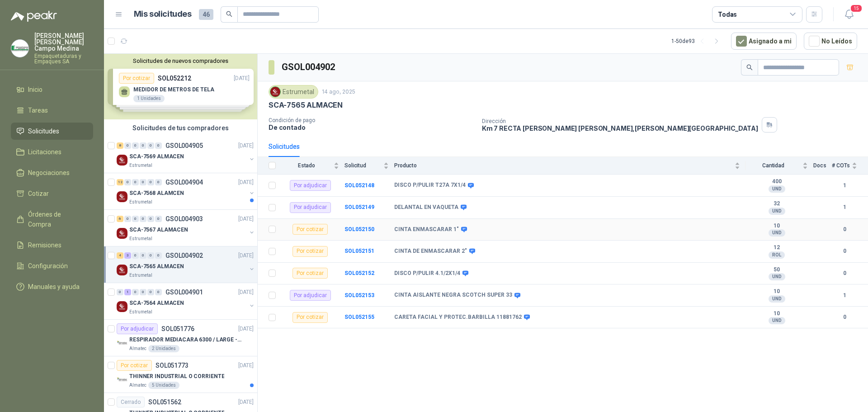  Describe the element at coordinates (49, 172) in the screenshot. I see `span: Negociaciones` at that location.